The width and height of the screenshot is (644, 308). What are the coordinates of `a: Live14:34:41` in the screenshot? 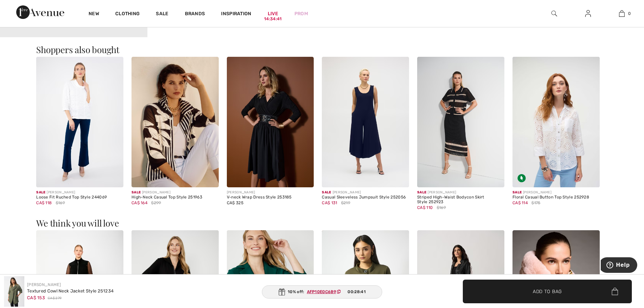 It's located at (273, 14).